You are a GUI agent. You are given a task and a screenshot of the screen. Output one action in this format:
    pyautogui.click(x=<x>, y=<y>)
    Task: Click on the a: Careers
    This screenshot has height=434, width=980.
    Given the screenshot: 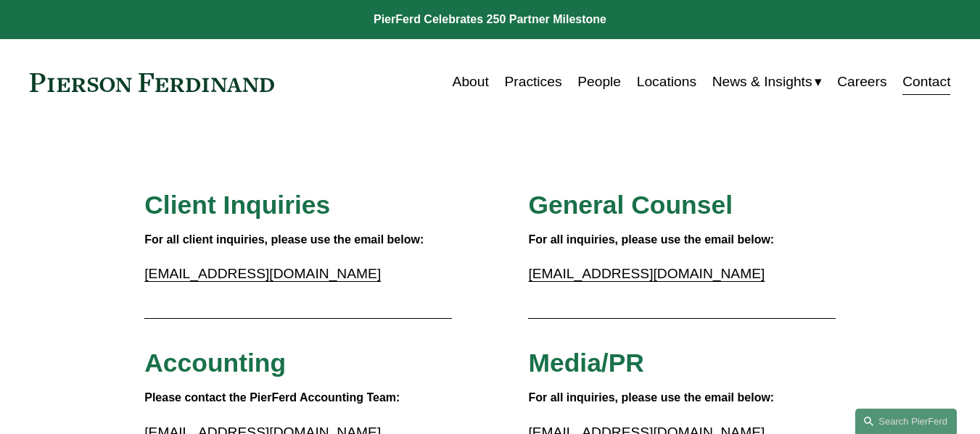 What is the action you would take?
    pyautogui.click(x=862, y=81)
    